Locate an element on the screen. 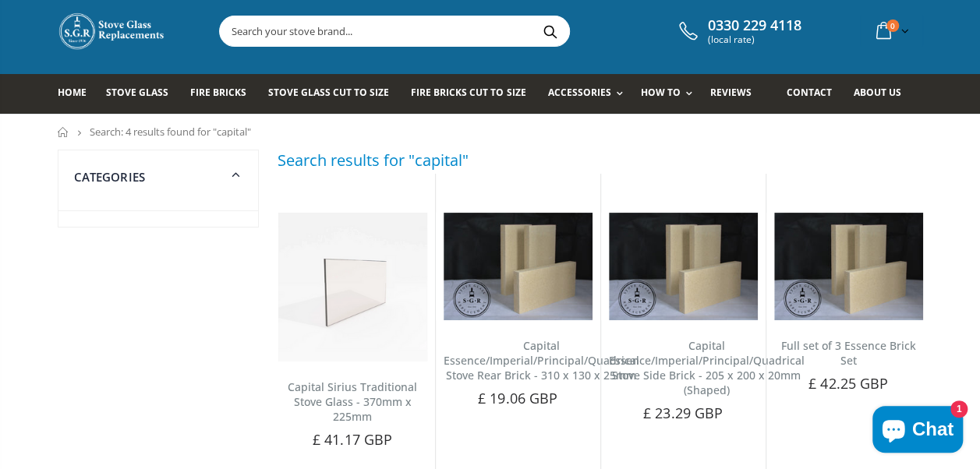 Image resolution: width=980 pixels, height=469 pixels. span: Stove Glass Cut To Size is located at coordinates (328, 92).